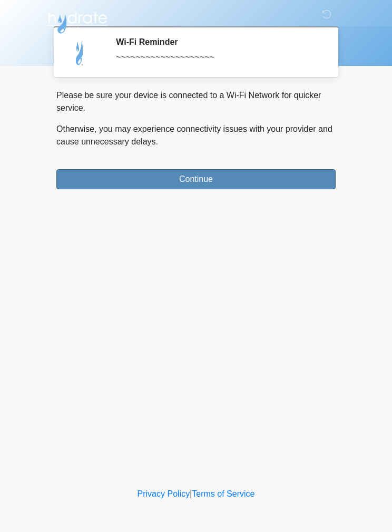 The width and height of the screenshot is (392, 532). I want to click on p: Please be sure your device is connected to a Wi-Fi Network for quicker service., so click(196, 102).